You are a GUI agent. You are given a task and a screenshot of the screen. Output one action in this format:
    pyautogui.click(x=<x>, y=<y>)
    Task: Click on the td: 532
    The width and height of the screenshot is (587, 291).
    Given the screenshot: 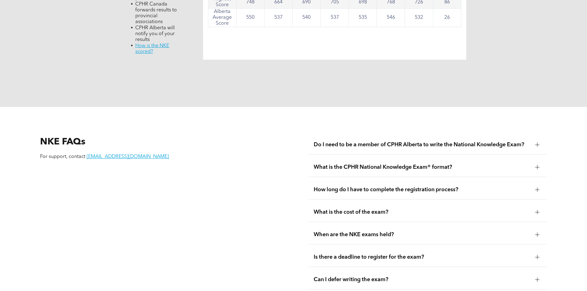 What is the action you would take?
    pyautogui.click(x=418, y=18)
    